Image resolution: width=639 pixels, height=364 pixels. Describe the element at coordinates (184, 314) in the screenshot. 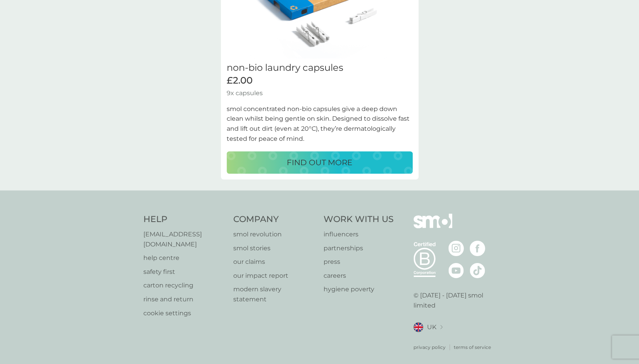

I see `a: cookie settings` at that location.